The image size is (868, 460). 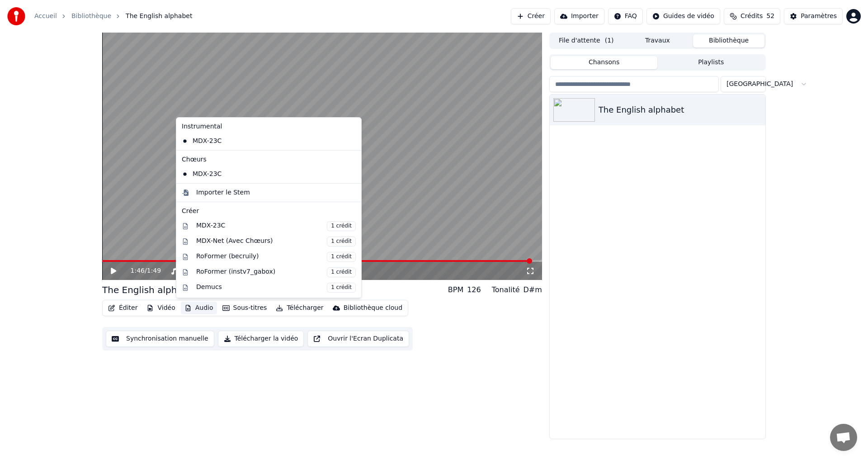 I want to click on div: Tonalité, so click(x=506, y=290).